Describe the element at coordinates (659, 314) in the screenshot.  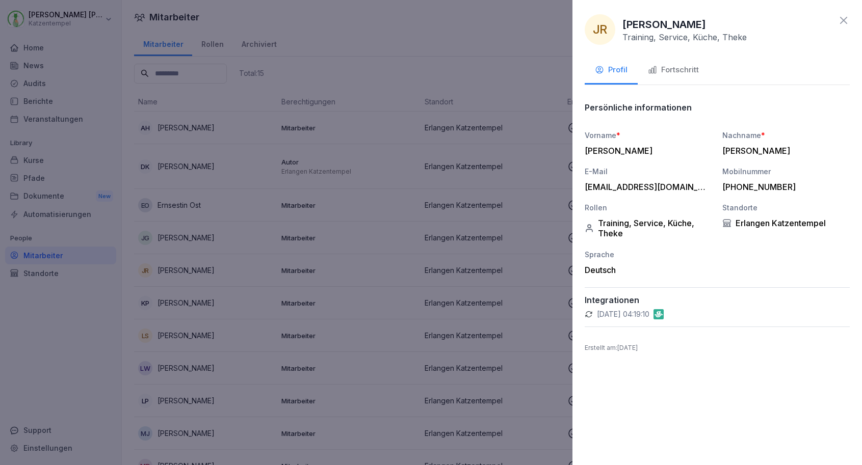
I see `img: gastromatic.png` at that location.